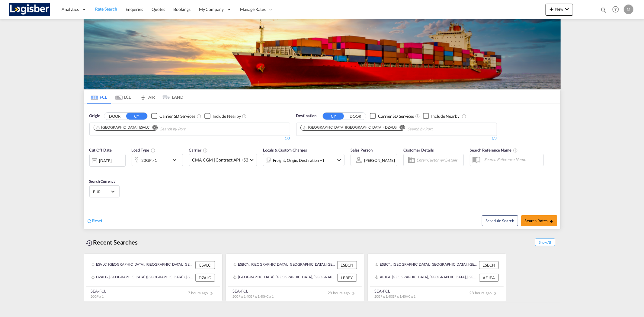  What do you see at coordinates (89, 243) in the screenshot?
I see `md-icon: icon-backup-restore` at bounding box center [89, 243].